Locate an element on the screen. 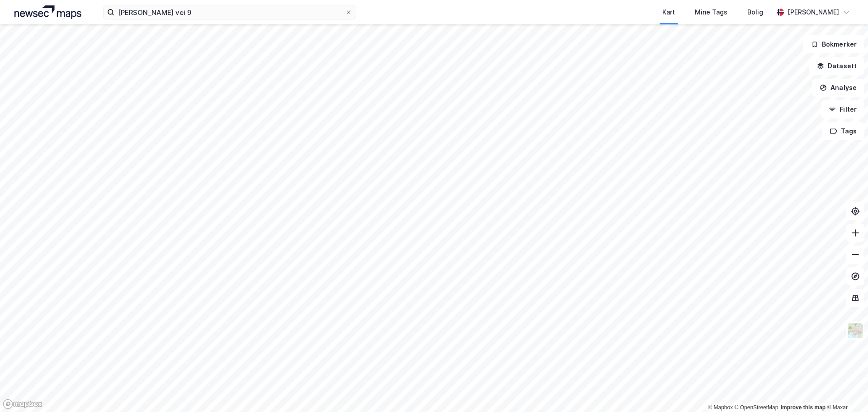  a: Mapbox is located at coordinates (720, 407).